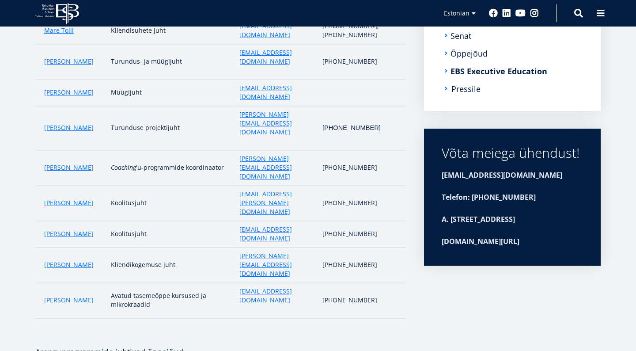  Describe the element at coordinates (171, 168) in the screenshot. I see `td: 'u-programmide koordinaator` at that location.